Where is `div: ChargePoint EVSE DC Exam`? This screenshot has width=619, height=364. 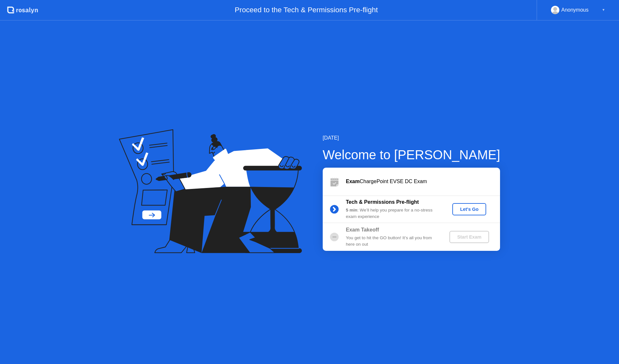
div: ChargePoint EVSE DC Exam is located at coordinates (423, 181).